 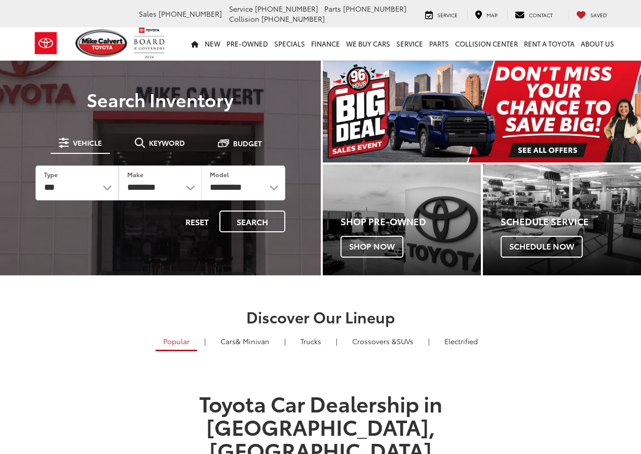 I want to click on a: New, so click(x=212, y=44).